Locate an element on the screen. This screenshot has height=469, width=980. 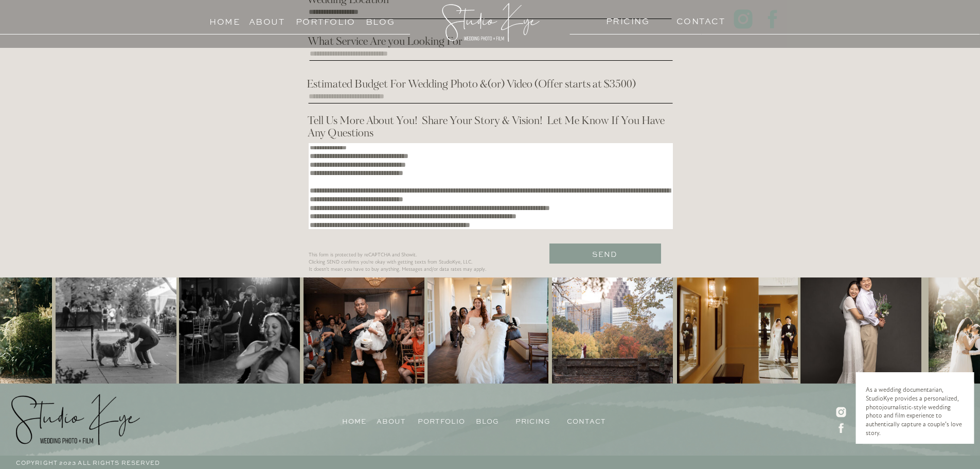
a: blog is located at coordinates (496, 419).